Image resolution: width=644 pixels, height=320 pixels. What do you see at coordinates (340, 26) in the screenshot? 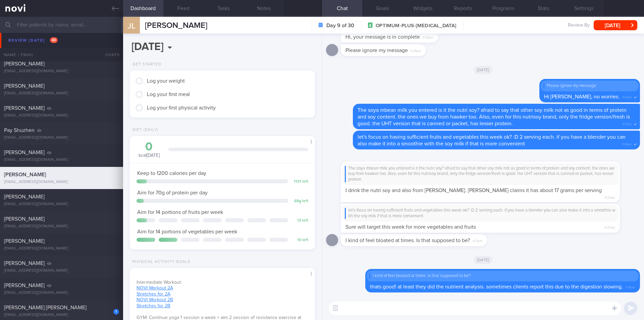
I see `strong: Day 9 of 30` at bounding box center [340, 26].